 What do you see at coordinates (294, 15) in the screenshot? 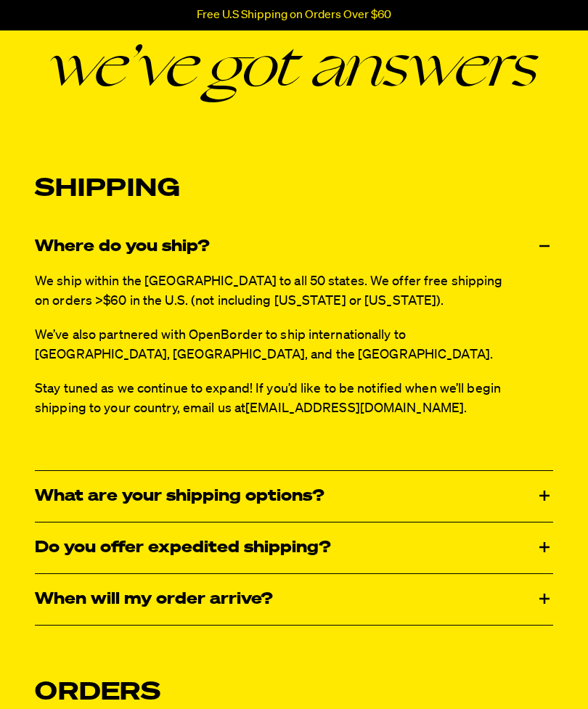
I see `p: Free U.S Shipping on Orders Over $60` at bounding box center [294, 15].